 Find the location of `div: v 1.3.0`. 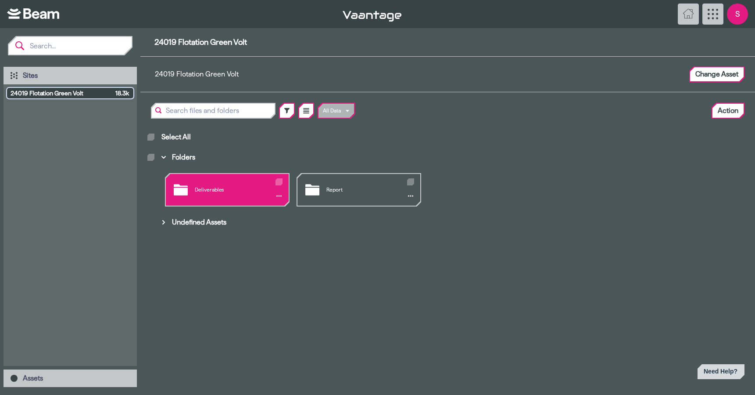

div: v 1.3.0 is located at coordinates (509, 14).